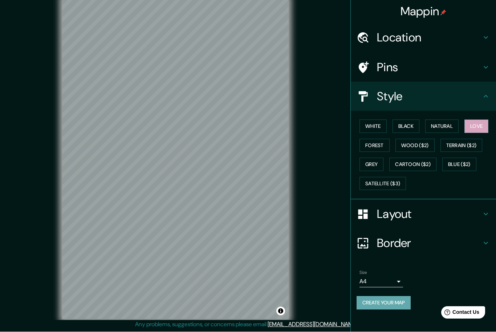 This screenshot has width=496, height=332. I want to click on button: White, so click(373, 126).